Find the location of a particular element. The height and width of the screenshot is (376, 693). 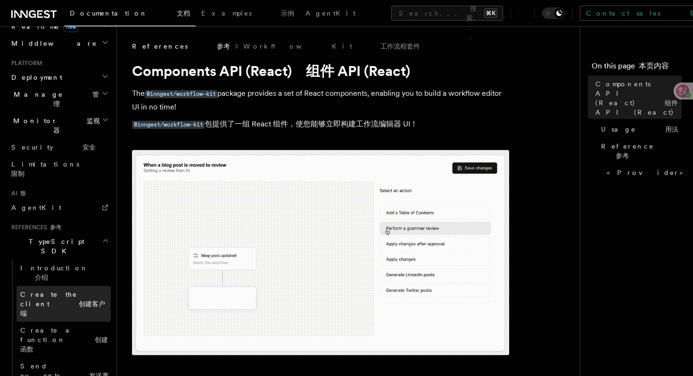

span: Middleware is located at coordinates (52, 43).